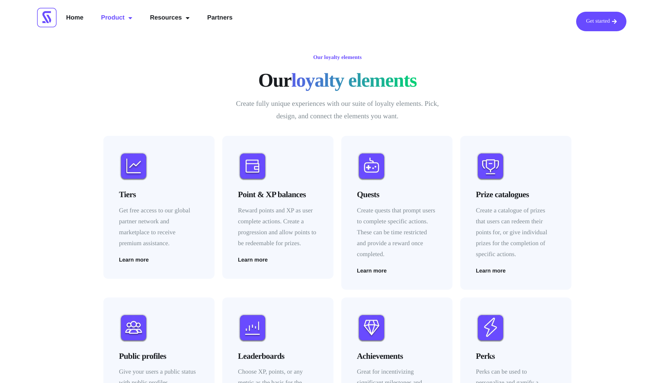  Describe the element at coordinates (159, 356) in the screenshot. I see `h4: Public profiles` at that location.